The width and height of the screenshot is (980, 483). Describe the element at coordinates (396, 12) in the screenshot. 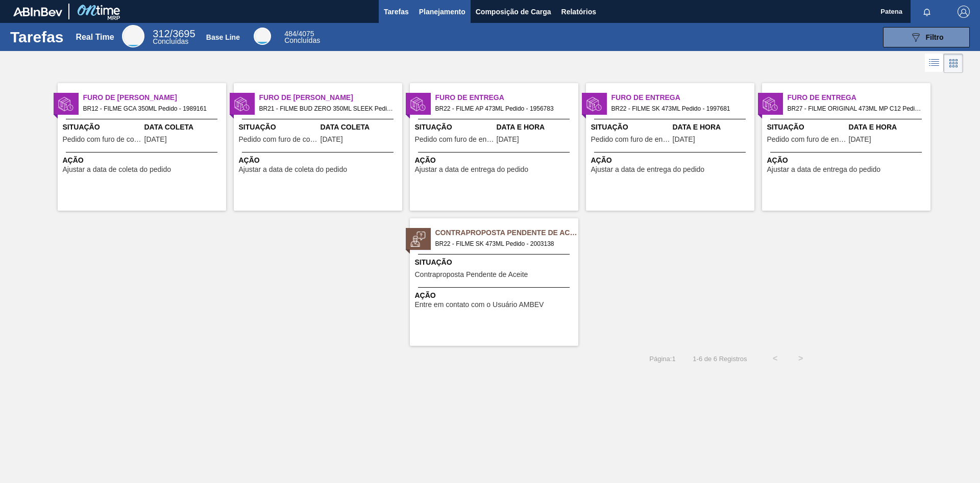

I see `span: Tarefas` at that location.